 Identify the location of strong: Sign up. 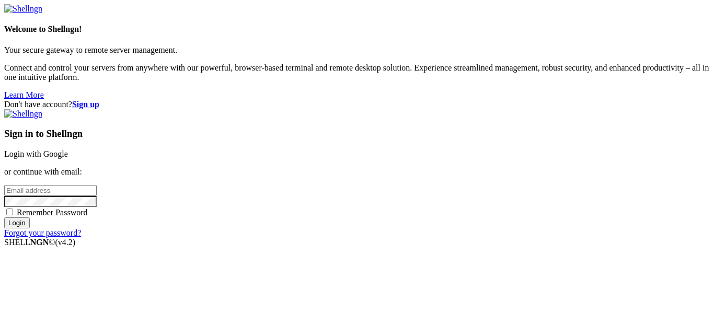
(86, 104).